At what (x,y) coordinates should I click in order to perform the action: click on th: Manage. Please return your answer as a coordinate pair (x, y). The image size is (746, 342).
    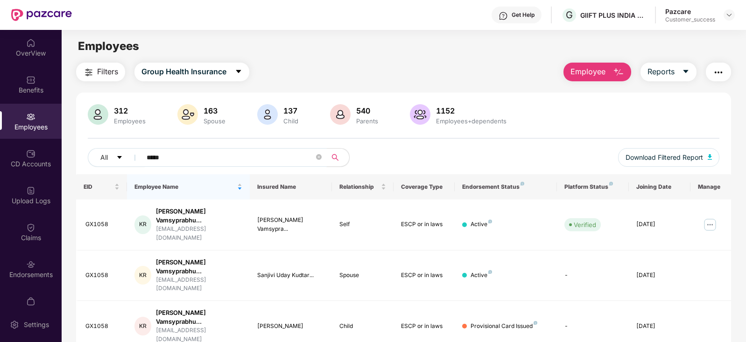
    Looking at the image, I should click on (711, 187).